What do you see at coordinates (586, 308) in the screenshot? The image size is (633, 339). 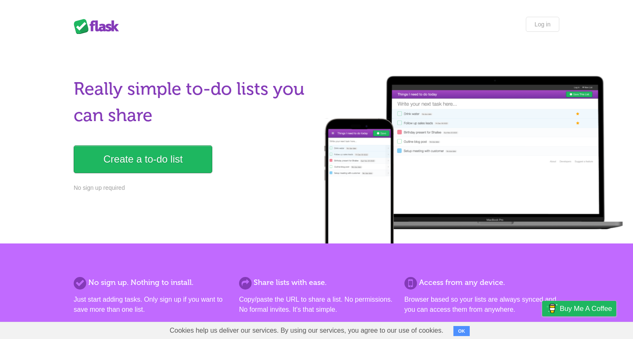 I see `span: Buy me a coffee` at bounding box center [586, 308].